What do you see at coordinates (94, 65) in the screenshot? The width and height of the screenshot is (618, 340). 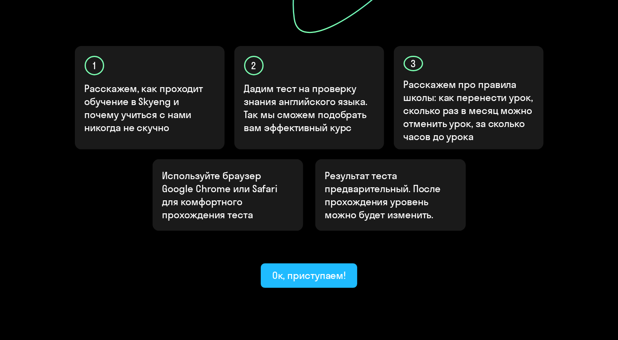 I see `div: 1` at bounding box center [94, 65].